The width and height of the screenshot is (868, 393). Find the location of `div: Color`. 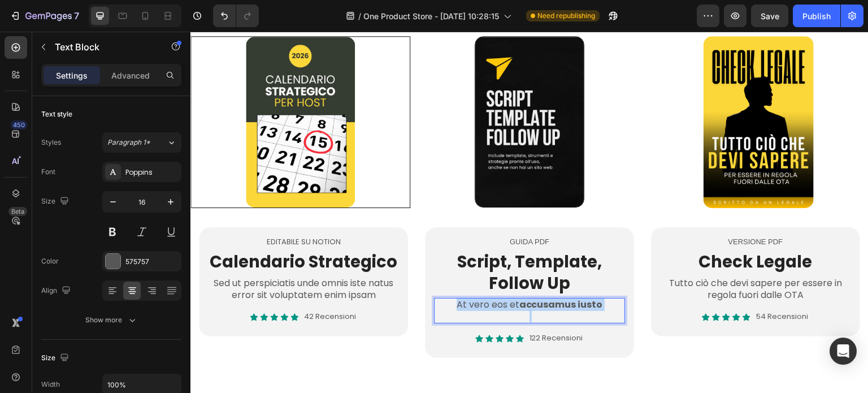

div: Color is located at coordinates (50, 262).